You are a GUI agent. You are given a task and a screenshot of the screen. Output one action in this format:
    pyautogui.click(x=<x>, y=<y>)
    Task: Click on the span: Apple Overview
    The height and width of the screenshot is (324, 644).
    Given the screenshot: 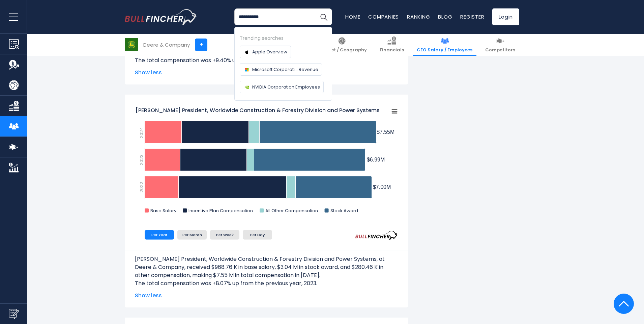 What is the action you would take?
    pyautogui.click(x=270, y=51)
    